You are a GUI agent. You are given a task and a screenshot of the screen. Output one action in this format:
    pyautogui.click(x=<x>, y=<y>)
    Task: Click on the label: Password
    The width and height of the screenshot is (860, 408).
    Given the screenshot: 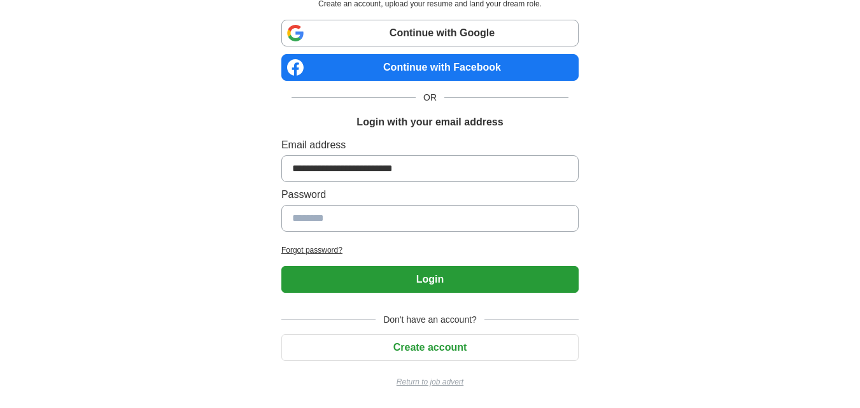 What is the action you would take?
    pyautogui.click(x=430, y=195)
    